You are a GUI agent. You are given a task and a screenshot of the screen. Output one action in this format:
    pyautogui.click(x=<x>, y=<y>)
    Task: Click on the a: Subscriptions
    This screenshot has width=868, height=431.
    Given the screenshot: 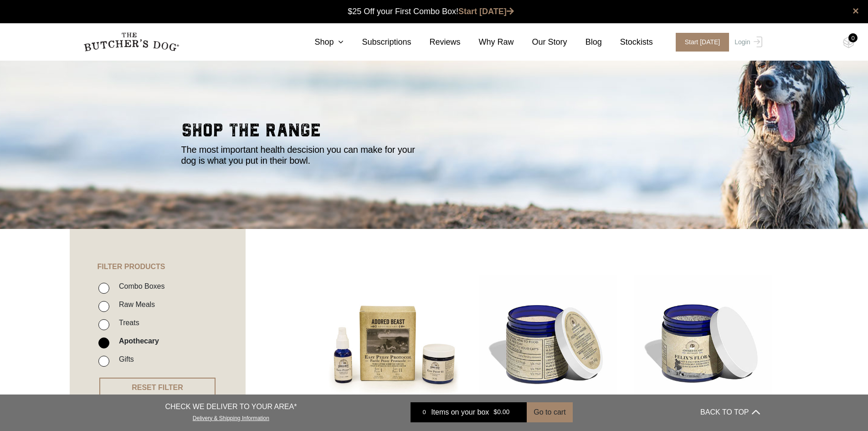 What is the action you would take?
    pyautogui.click(x=377, y=42)
    